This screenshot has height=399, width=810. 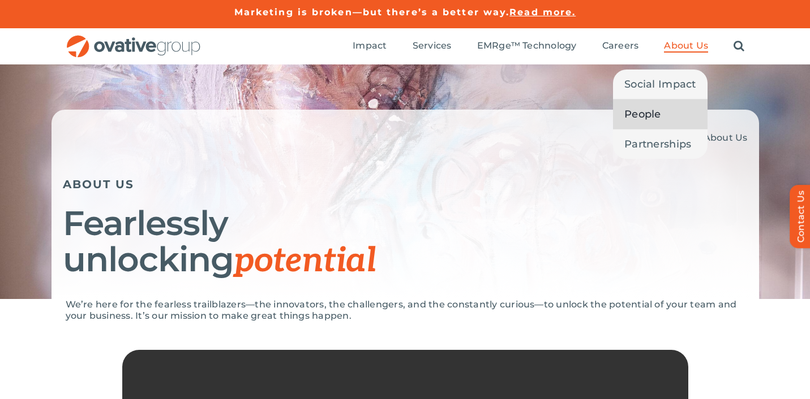 What do you see at coordinates (369, 46) in the screenshot?
I see `a: Impact` at bounding box center [369, 46].